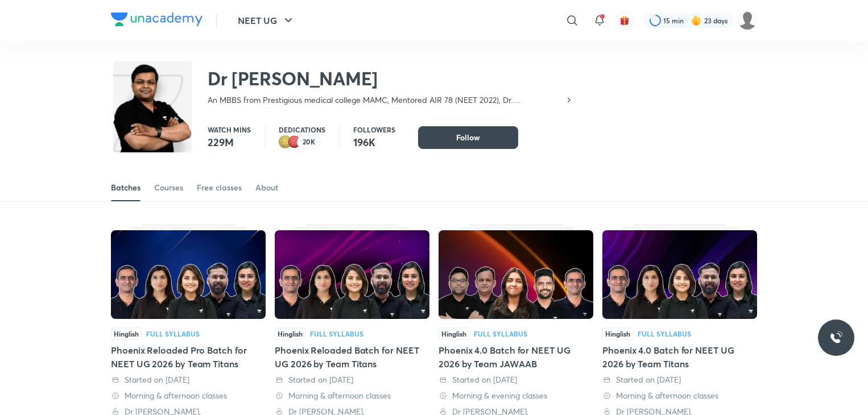 The width and height of the screenshot is (868, 415). What do you see at coordinates (747, 21) in the screenshot?
I see `img: Tanya Kumari` at bounding box center [747, 21].